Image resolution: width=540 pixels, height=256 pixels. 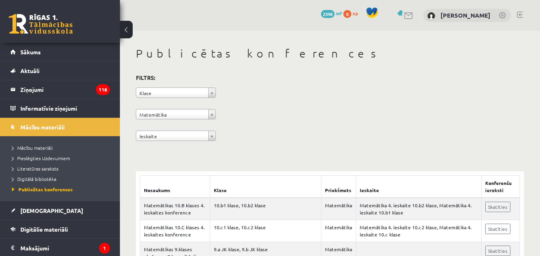 What do you see at coordinates (30, 71) in the screenshot?
I see `span: Aktuāli` at bounding box center [30, 71].